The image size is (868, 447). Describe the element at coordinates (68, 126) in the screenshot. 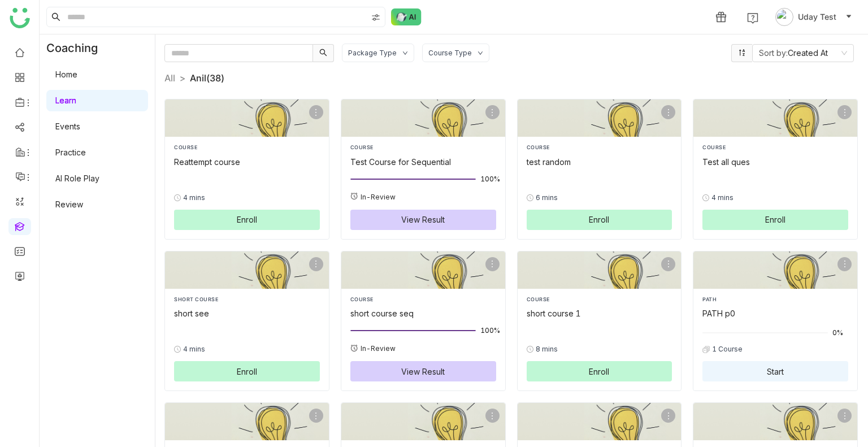

I see `a: Events` at that location.